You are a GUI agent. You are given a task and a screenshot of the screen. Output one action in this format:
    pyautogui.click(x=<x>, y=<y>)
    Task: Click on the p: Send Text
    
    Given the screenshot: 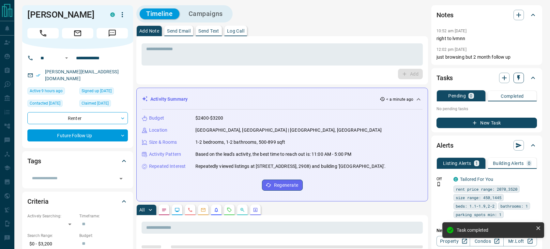 What is the action you would take?
    pyautogui.click(x=209, y=31)
    